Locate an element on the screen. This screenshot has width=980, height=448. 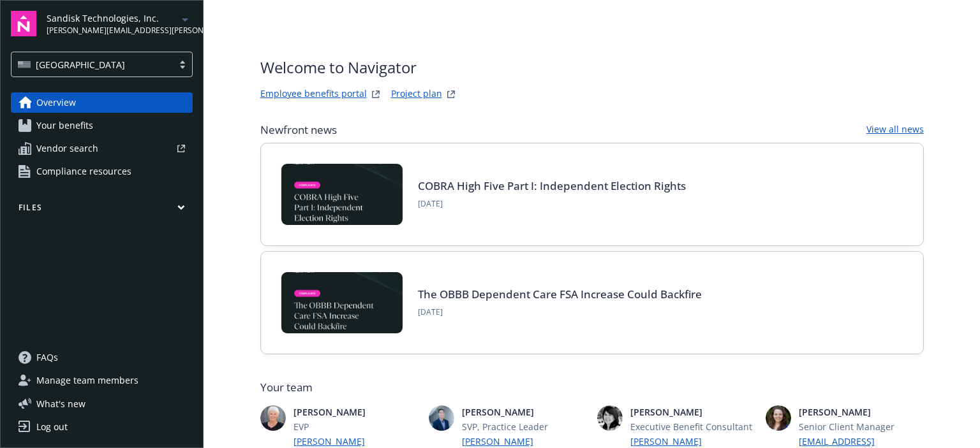
a: BLOG-Card Image - Compliance - COBRA High Five Pt 1 07-18-25.jpg is located at coordinates (342, 195).